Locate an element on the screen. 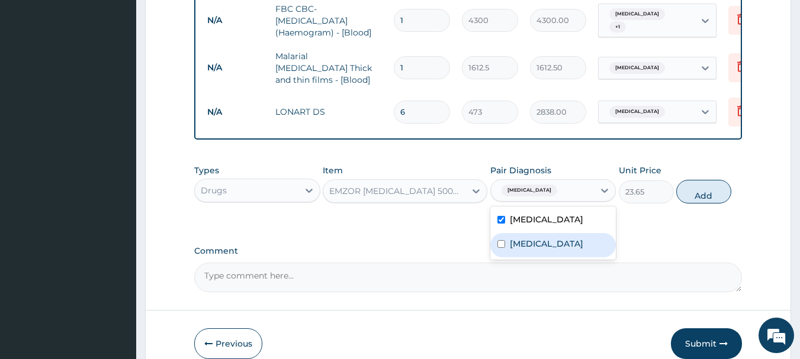 This screenshot has width=800, height=359. td: LONART DS is located at coordinates (329, 112).